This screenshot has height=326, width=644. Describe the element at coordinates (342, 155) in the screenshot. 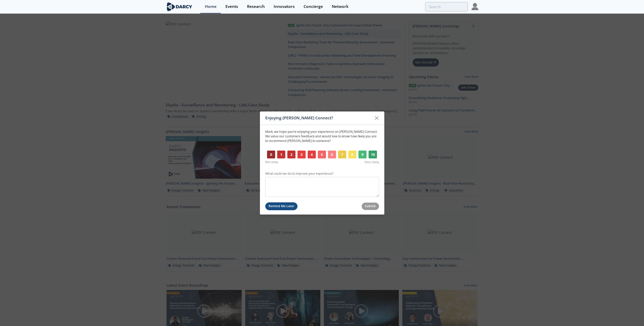

I see `button: 7` at that location.